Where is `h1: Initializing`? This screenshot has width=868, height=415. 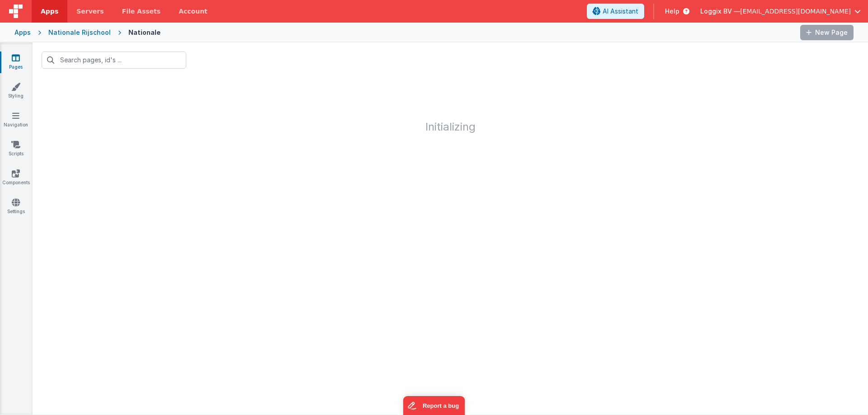
h1: Initializing is located at coordinates (450, 105).